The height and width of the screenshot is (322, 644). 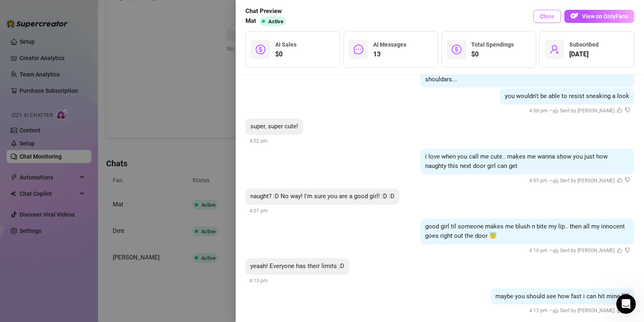 What do you see at coordinates (554, 49) in the screenshot?
I see `span: user-add` at bounding box center [554, 49].